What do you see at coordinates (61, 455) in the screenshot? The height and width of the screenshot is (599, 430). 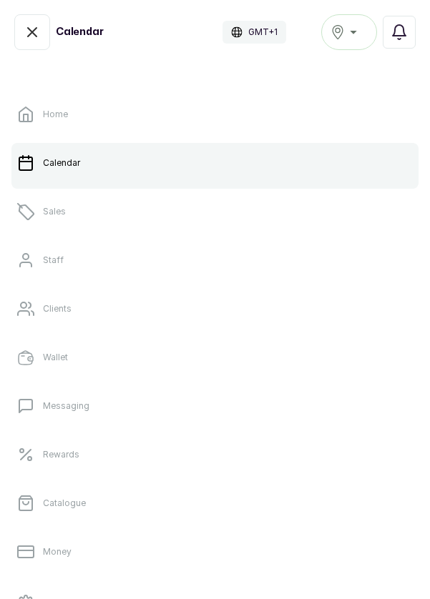 I see `p: Rewards` at bounding box center [61, 455].